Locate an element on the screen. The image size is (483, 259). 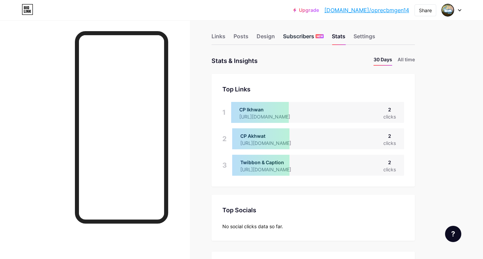
a: Upgrade is located at coordinates (306, 10).